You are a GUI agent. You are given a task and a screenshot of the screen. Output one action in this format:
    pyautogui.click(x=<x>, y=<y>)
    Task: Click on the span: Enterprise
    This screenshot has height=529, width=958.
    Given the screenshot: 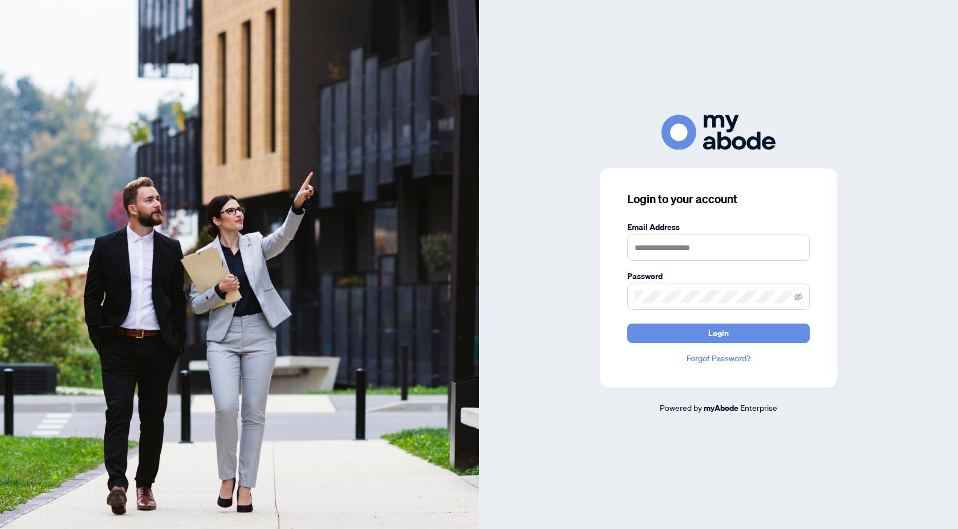 What is the action you would take?
    pyautogui.click(x=759, y=407)
    